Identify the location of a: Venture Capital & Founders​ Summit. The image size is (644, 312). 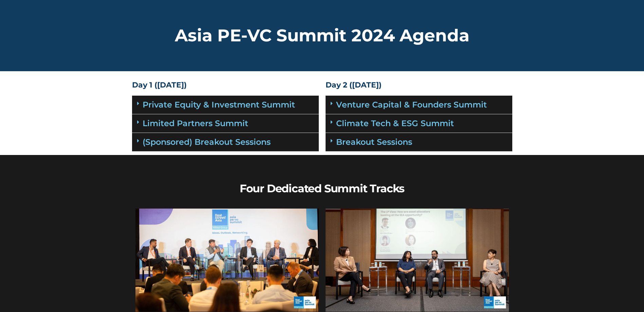
(412, 105).